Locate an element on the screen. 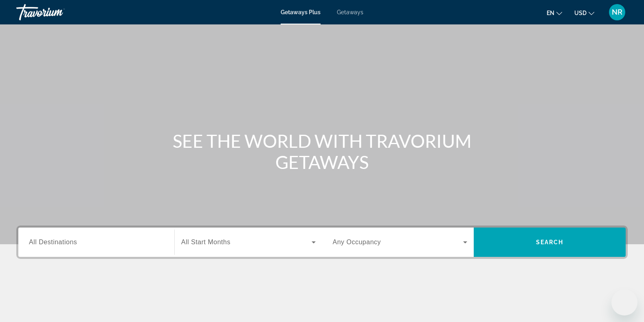 The width and height of the screenshot is (644, 322). a: Getaways Plus is located at coordinates (301, 12).